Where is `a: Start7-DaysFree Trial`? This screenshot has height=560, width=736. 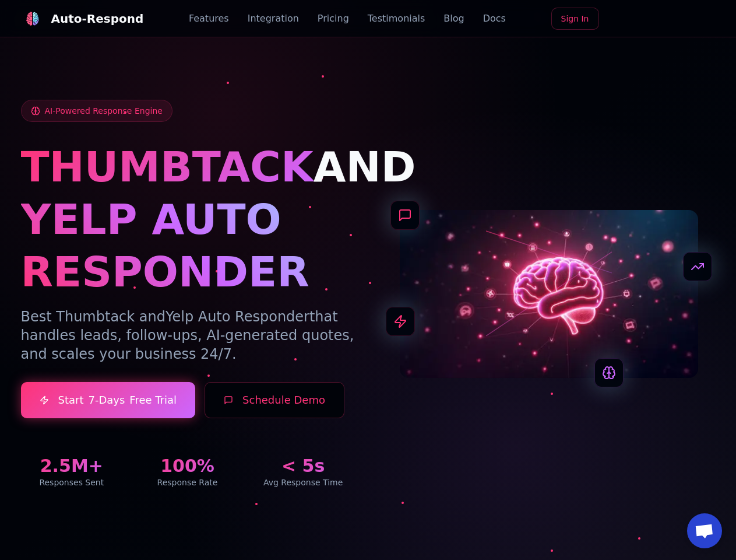 a: Start7-DaysFree Trial is located at coordinates (108, 400).